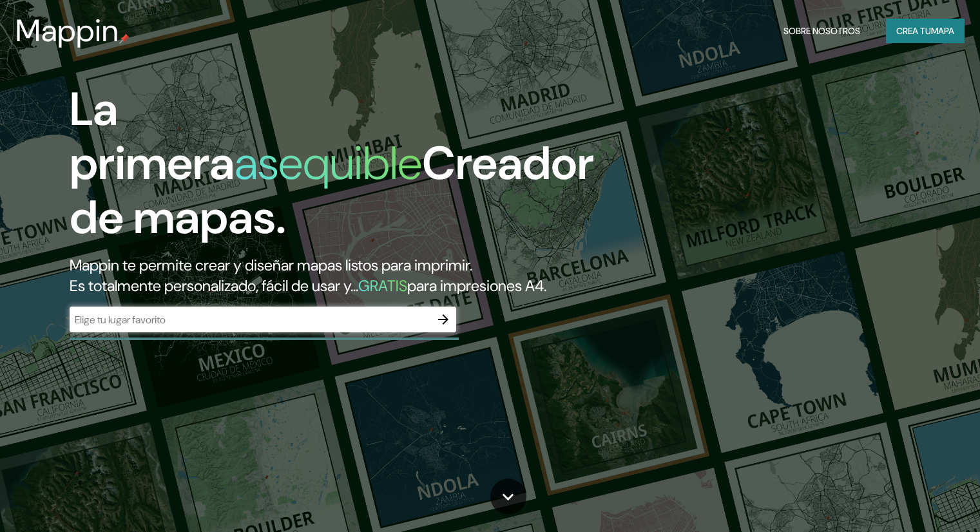  Describe the element at coordinates (383, 285) in the screenshot. I see `font: GRATIS` at that location.